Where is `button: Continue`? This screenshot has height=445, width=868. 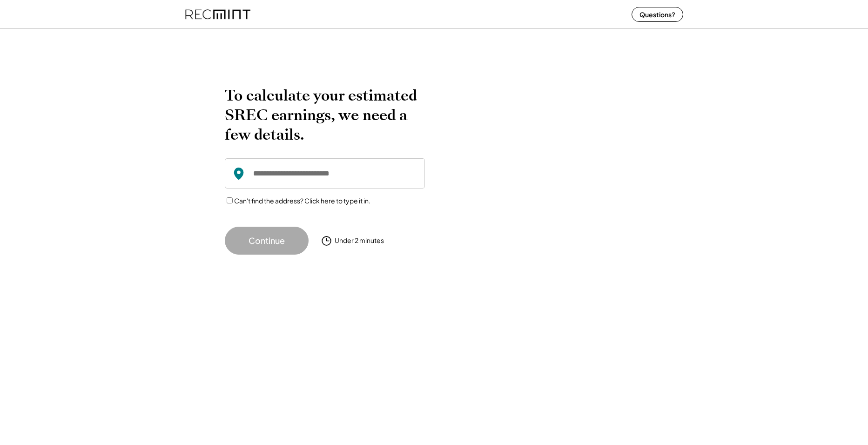
button: Continue is located at coordinates (267, 241).